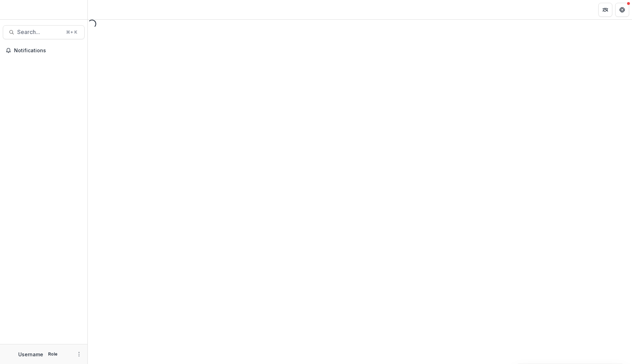  What do you see at coordinates (44, 51) in the screenshot?
I see `button: Notifications` at bounding box center [44, 51].